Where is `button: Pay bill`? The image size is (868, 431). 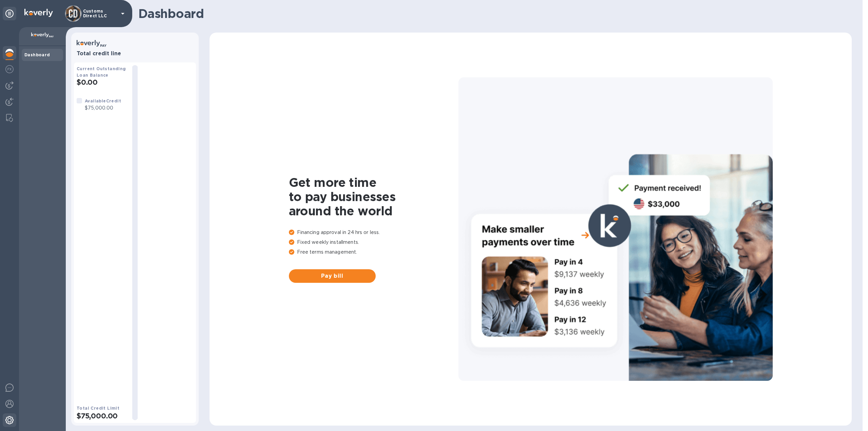 button: Pay bill is located at coordinates (332, 276).